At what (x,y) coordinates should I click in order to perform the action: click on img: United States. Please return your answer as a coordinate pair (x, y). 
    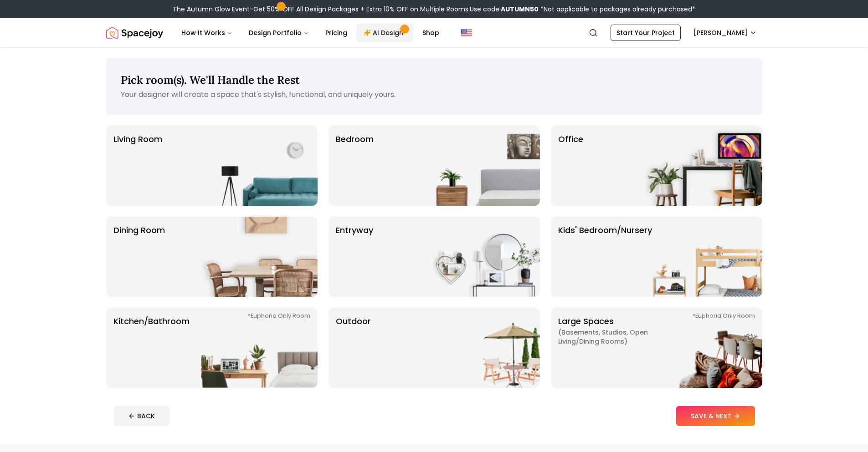
    Looking at the image, I should click on (466, 33).